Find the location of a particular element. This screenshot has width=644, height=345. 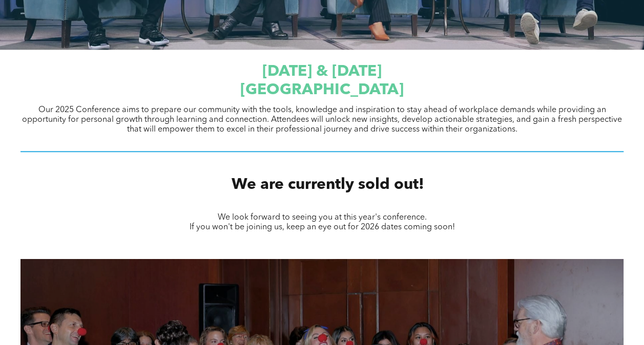

span: We look forward to seeing you at this year's conference. is located at coordinates (322, 218).